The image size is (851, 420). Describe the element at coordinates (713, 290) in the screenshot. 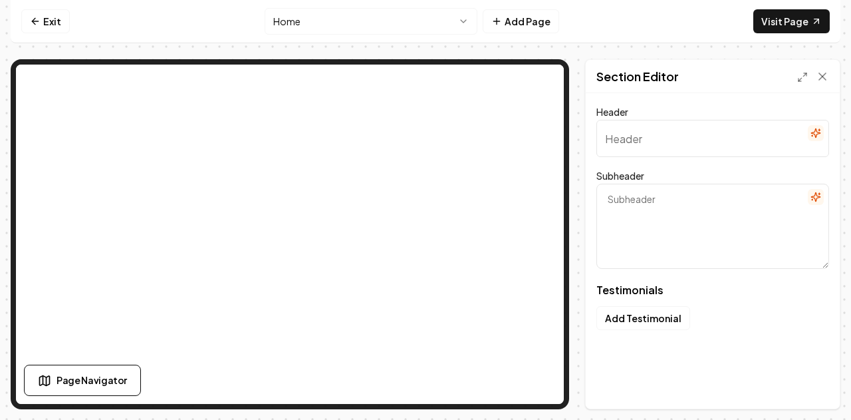

I see `span: Testimonials` at that location.